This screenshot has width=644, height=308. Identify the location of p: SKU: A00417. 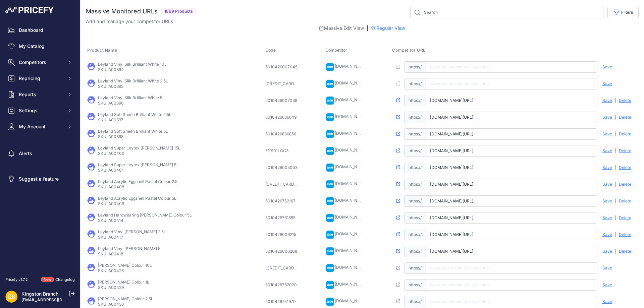
(132, 237).